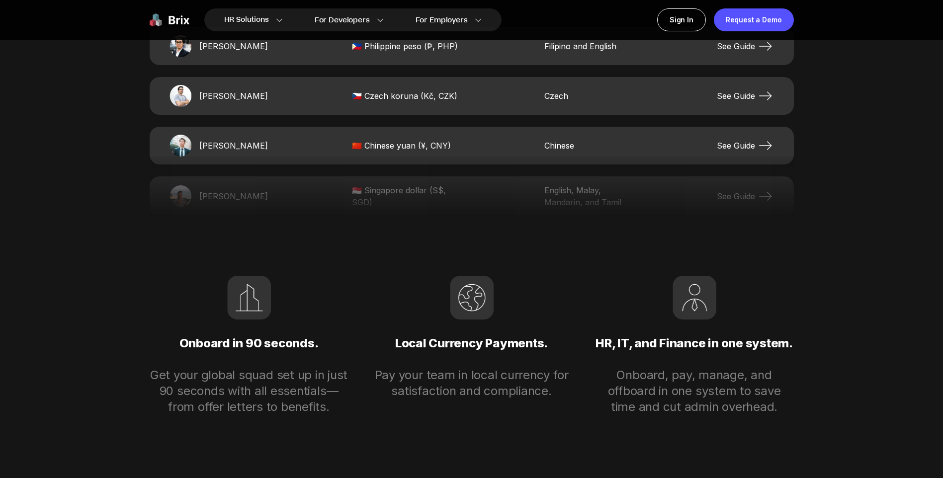  Describe the element at coordinates (472, 343) in the screenshot. I see `p: Local Currency Payments.` at that location.